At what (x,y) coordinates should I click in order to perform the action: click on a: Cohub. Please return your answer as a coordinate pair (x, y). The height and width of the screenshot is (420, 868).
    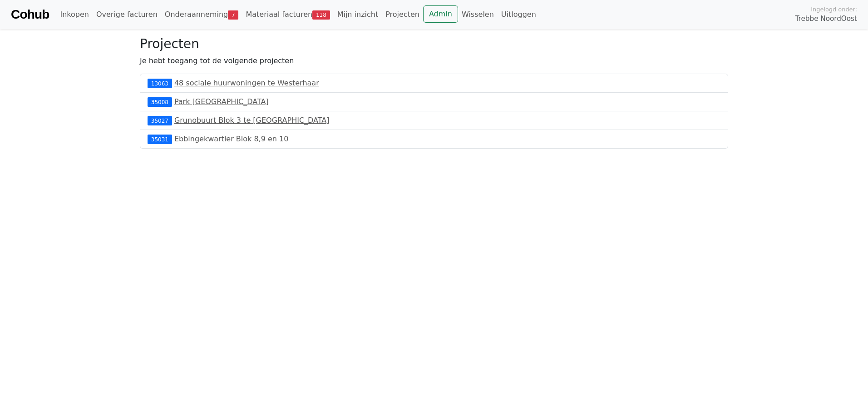
    Looking at the image, I should click on (30, 14).